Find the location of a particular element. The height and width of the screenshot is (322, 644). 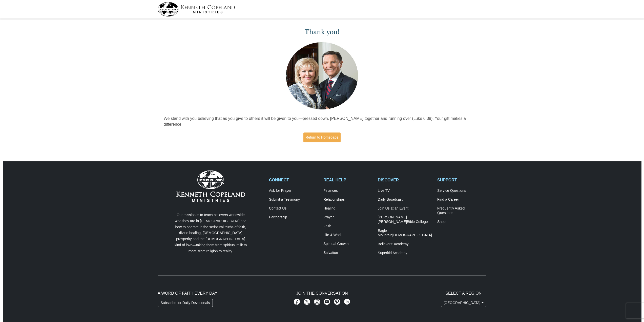

a: Join Us at an Event is located at coordinates (405, 209).